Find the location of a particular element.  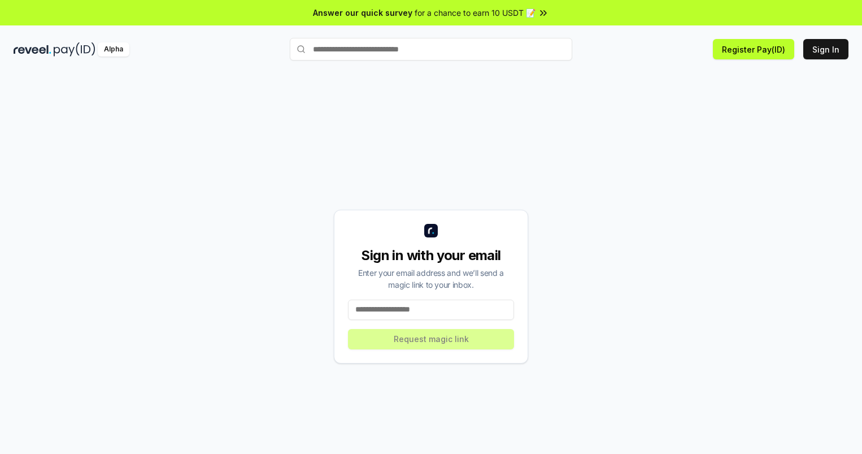

img: pay_id is located at coordinates (75, 49).